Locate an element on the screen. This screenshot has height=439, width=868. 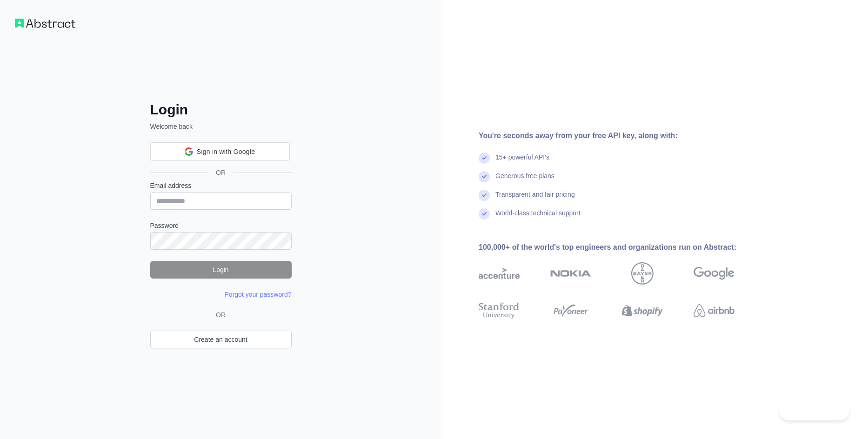
img: nokia is located at coordinates (571, 273).